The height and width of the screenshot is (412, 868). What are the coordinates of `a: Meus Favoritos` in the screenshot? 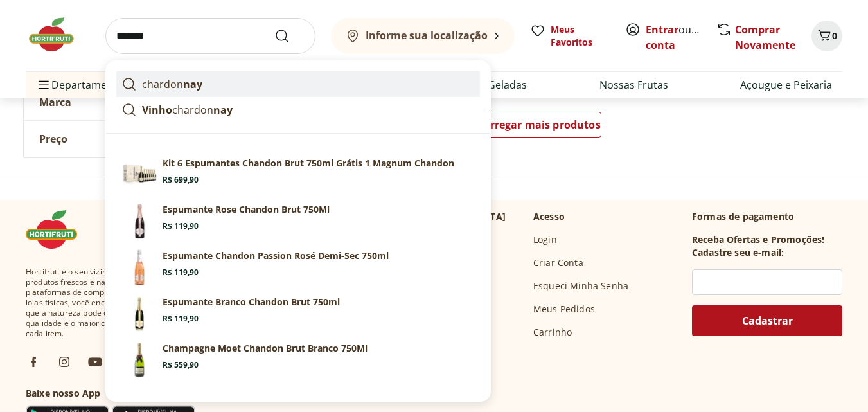 It's located at (570, 36).